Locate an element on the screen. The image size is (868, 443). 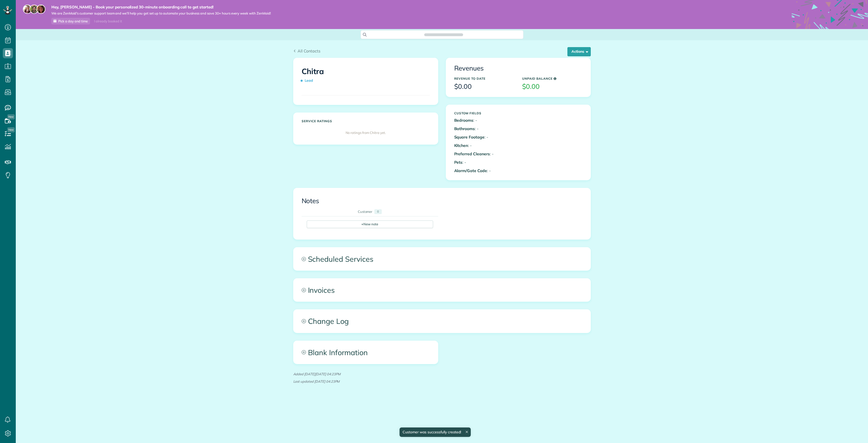
b: Bedrooms is located at coordinates (464, 120).